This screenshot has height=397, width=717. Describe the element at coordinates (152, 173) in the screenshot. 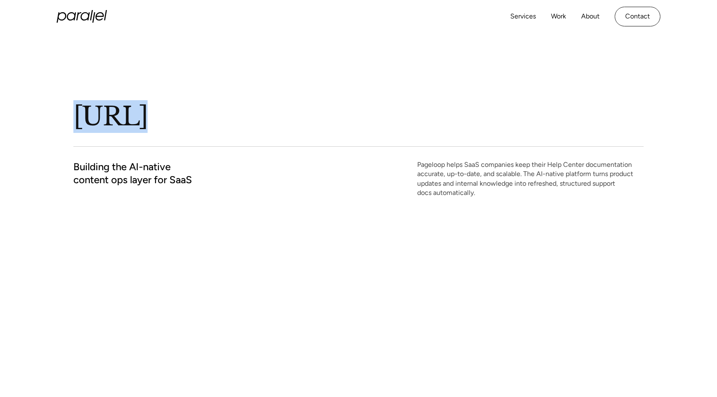

I see `h2: Building the AI-native content ops layer for SaaS` at that location.